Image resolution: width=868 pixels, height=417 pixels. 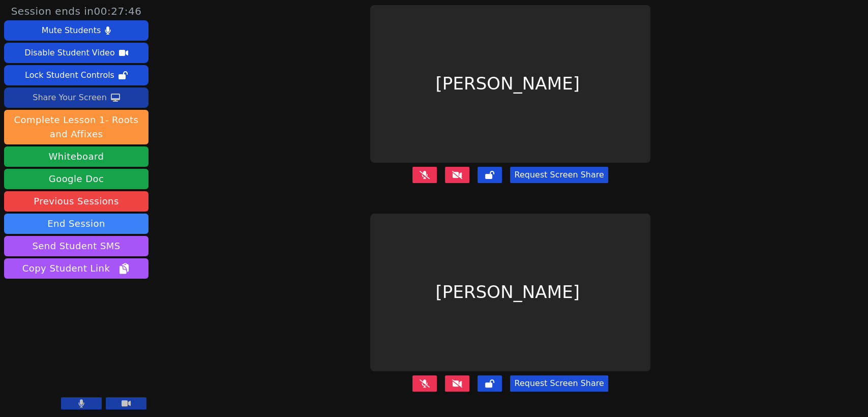 What do you see at coordinates (76, 53) in the screenshot?
I see `button: Disable Student Video` at bounding box center [76, 53].